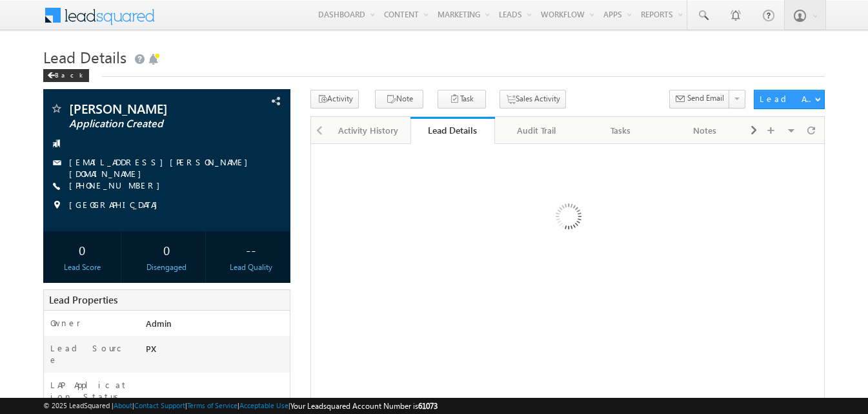  What do you see at coordinates (705, 131) in the screenshot?
I see `a: Notes` at bounding box center [705, 131].